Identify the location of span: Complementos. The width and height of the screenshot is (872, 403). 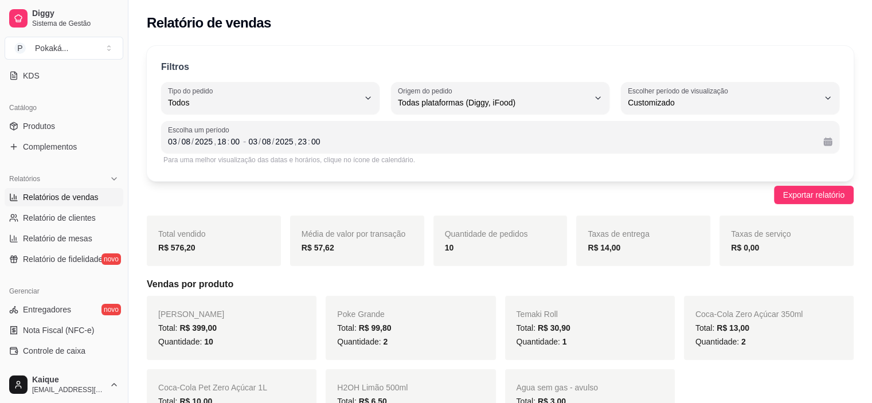
(50, 147).